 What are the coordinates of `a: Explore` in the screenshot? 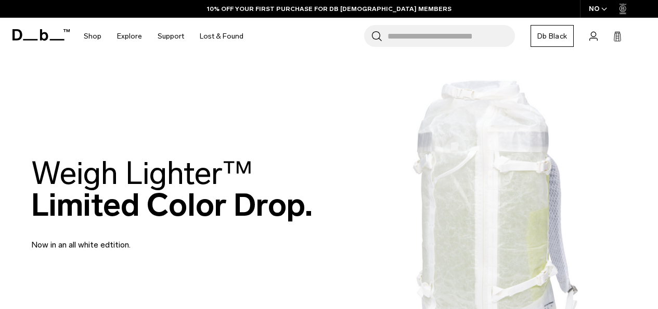 It's located at (130, 36).